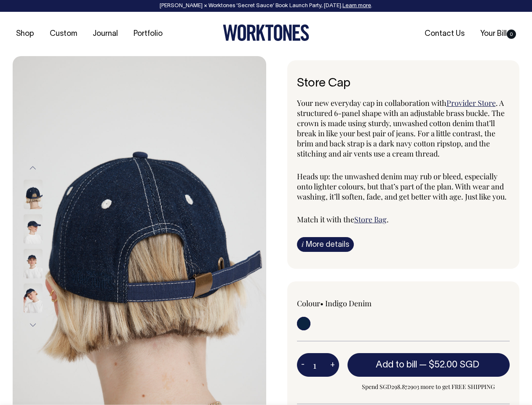 Image resolution: width=532 pixels, height=405 pixels. Describe the element at coordinates (455, 365) in the screenshot. I see `span: $52.00 SGD` at that location.